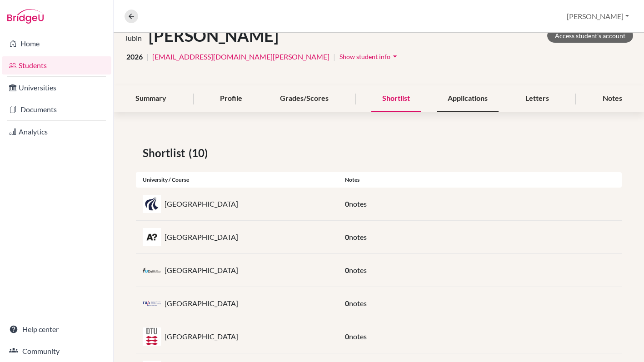 Image resolution: width=644 pixels, height=362 pixels. I want to click on div: Shortlist, so click(395, 99).